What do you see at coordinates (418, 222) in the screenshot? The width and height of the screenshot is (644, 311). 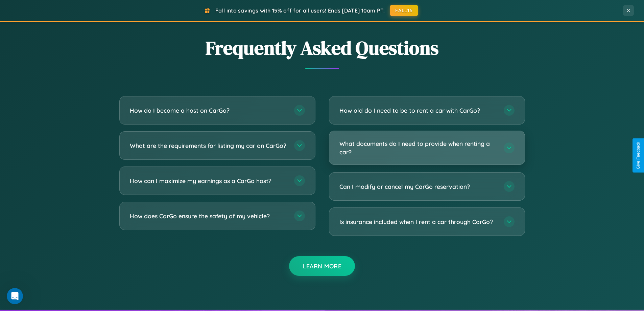 I see `h3: Is insurance included when I rent a car through CarGo?` at bounding box center [418, 222].